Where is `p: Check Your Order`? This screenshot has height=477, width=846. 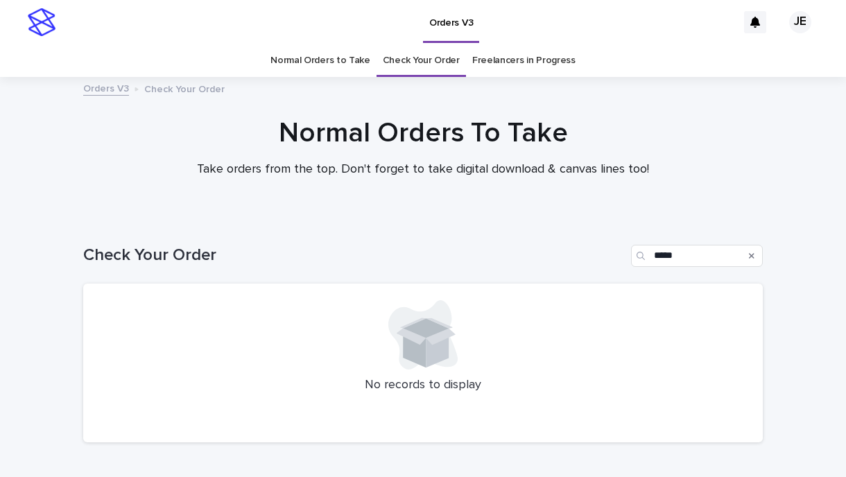
p: Check Your Order is located at coordinates (185, 88).